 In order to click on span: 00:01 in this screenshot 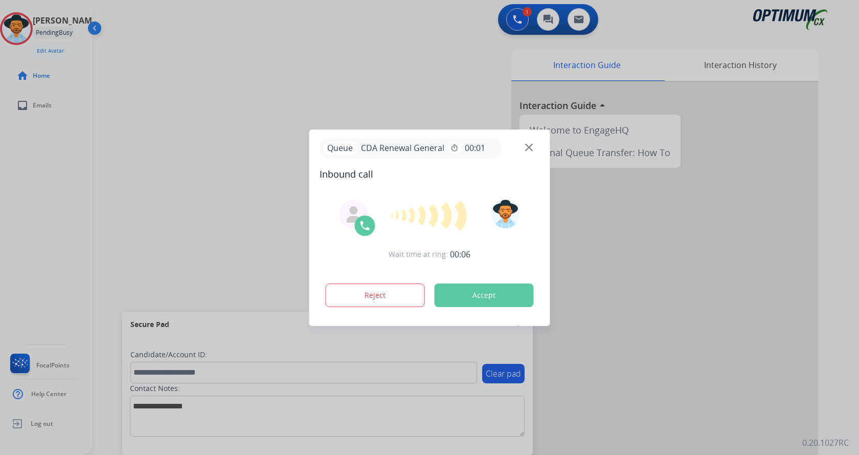, I will do `click(475, 148)`.